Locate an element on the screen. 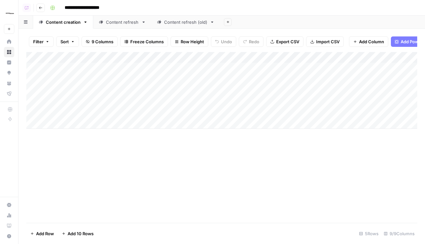 The height and width of the screenshot is (244, 425). a: Content refresh (old) is located at coordinates (185, 22).